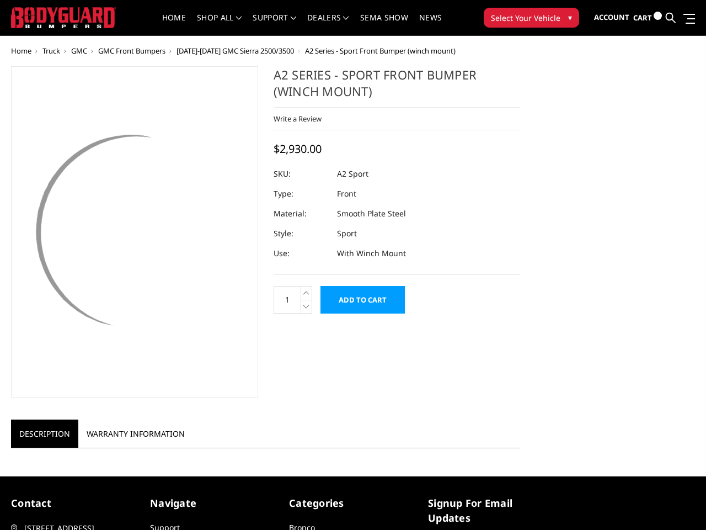 This screenshot has height=530, width=706. What do you see at coordinates (301, 174) in the screenshot?
I see `dt: SKU:` at bounding box center [301, 174].